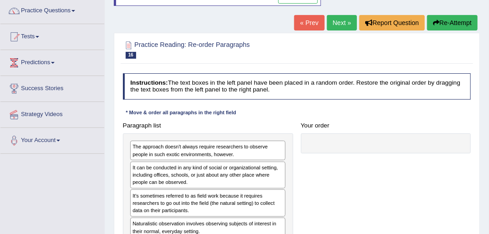 This screenshot has width=489, height=234. What do you see at coordinates (131, 55) in the screenshot?
I see `span: 16` at bounding box center [131, 55].